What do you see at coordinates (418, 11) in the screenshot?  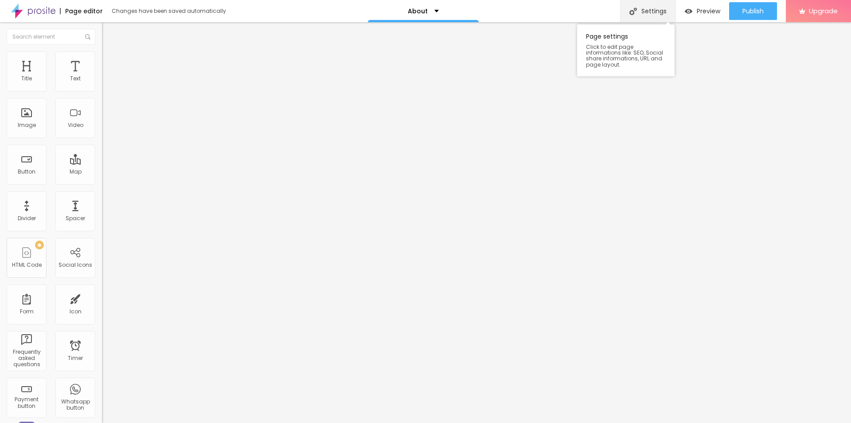 I see `p: About` at bounding box center [418, 11].